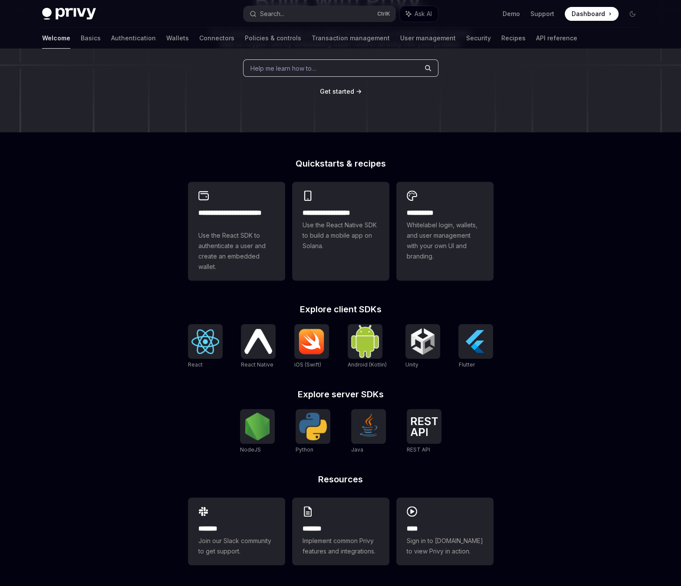  I want to click on img: Unity, so click(423, 342).